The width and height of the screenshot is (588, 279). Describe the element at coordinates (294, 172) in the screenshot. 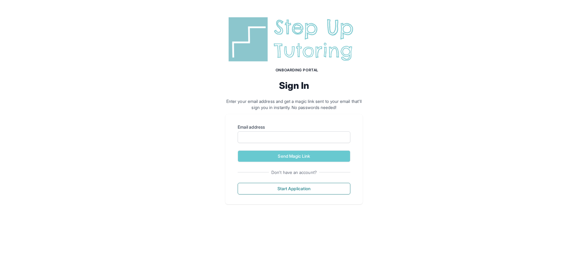

I see `span: Don't have an account?` at that location.